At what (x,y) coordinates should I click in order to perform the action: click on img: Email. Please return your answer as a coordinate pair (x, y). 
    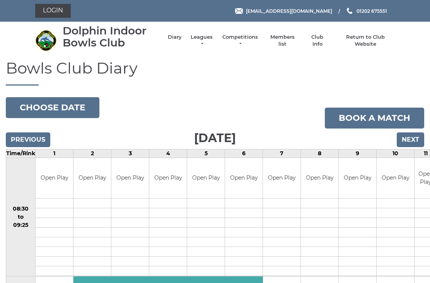
    Looking at the image, I should click on (239, 11).